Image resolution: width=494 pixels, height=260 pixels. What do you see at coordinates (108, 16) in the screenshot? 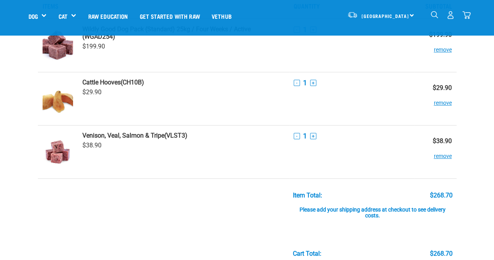
I see `a: Raw Education` at bounding box center [108, 16].